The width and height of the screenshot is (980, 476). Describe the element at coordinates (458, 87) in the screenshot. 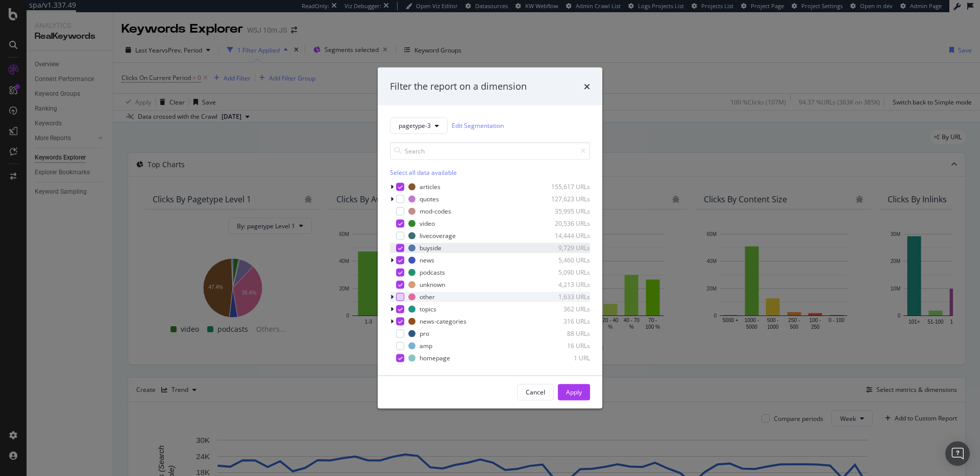

I see `div: Filter the report on a dimension` at that location.